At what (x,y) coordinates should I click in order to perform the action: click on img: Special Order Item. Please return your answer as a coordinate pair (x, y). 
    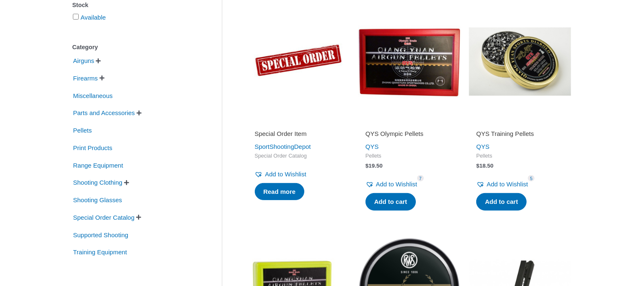
    Looking at the image, I should click on (299, 61).